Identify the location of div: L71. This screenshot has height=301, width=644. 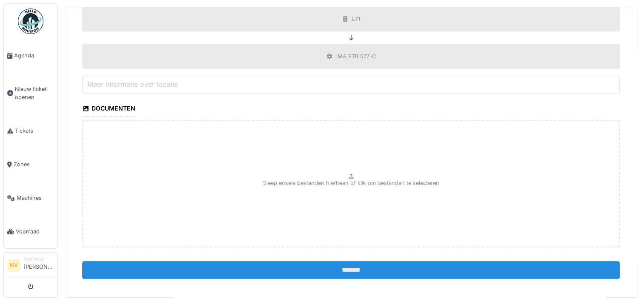
(356, 19).